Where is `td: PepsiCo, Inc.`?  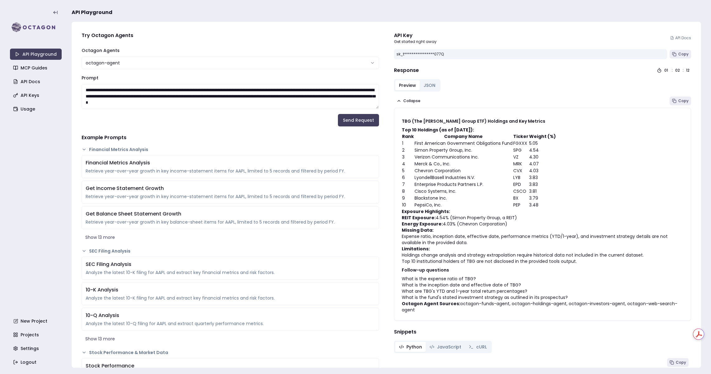 td: PepsiCo, Inc. is located at coordinates (464, 205).